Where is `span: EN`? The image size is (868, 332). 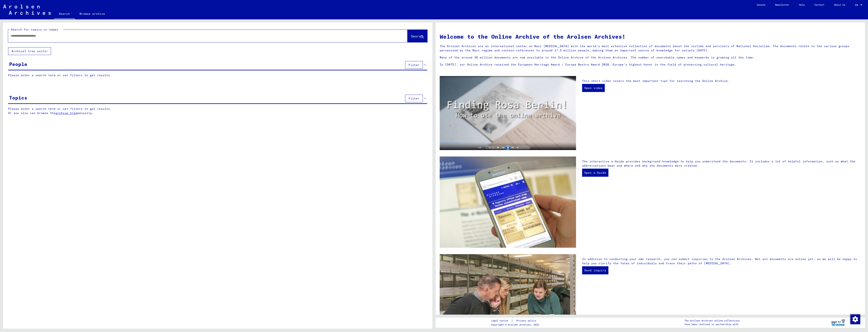
span: EN is located at coordinates (857, 5).